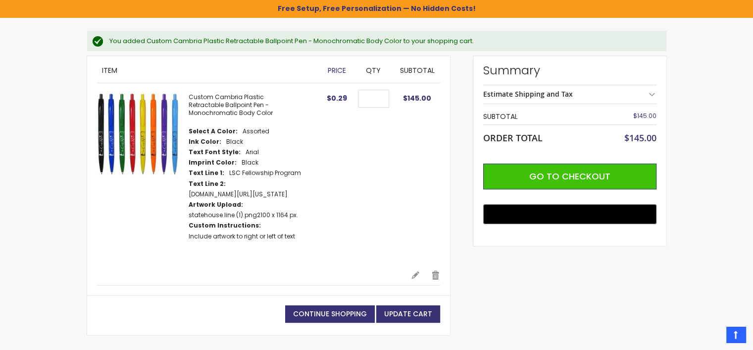 The width and height of the screenshot is (753, 350). What do you see at coordinates (570, 176) in the screenshot?
I see `button: Go to Checkout` at bounding box center [570, 176].